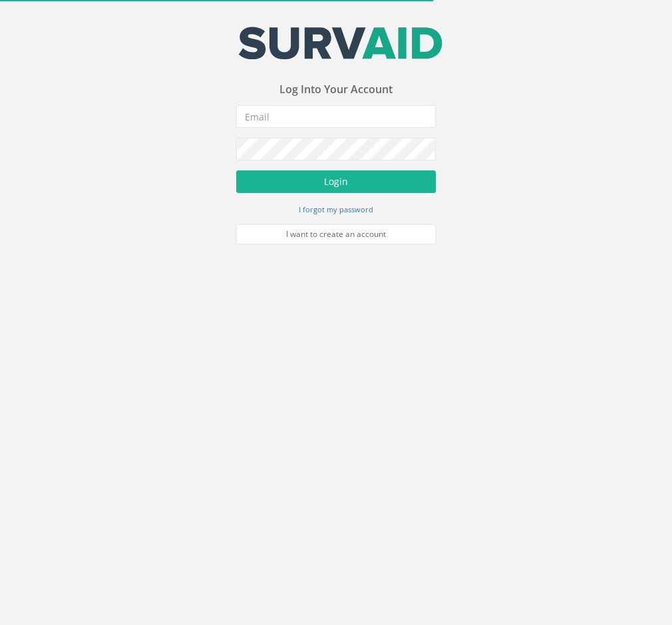 This screenshot has height=625, width=672. What do you see at coordinates (336, 209) in the screenshot?
I see `small: I forgot my password` at bounding box center [336, 209].